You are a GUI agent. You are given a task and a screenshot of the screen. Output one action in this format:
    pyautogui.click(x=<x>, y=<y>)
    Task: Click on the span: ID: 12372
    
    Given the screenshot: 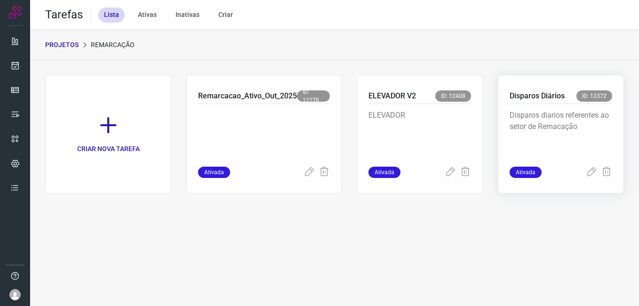 What is the action you would take?
    pyautogui.click(x=594, y=96)
    